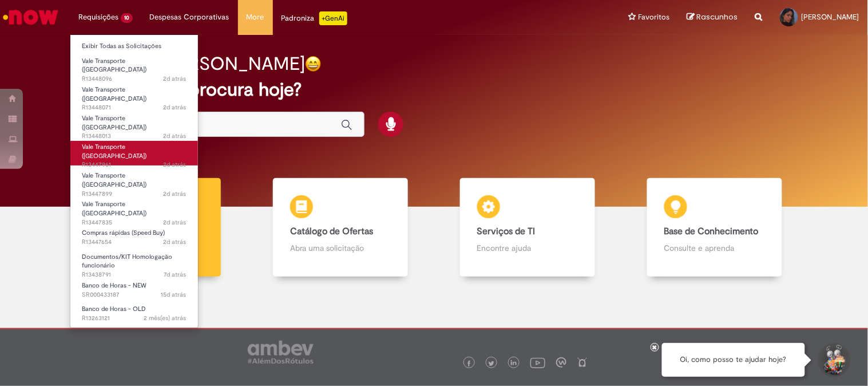 The height and width of the screenshot is (386, 868). What do you see at coordinates (175, 136) in the screenshot?
I see `time: 26/08/2025 11:57:04` at bounding box center [175, 136].